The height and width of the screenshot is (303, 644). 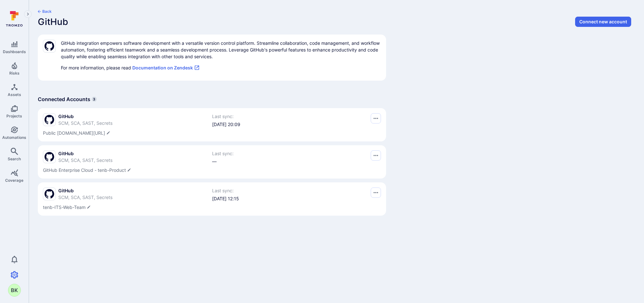 What do you see at coordinates (14, 159) in the screenshot?
I see `span: Search` at bounding box center [14, 159].